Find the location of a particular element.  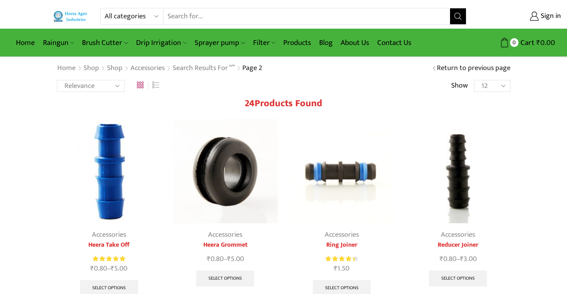

select: Shop order is located at coordinates (91, 86).